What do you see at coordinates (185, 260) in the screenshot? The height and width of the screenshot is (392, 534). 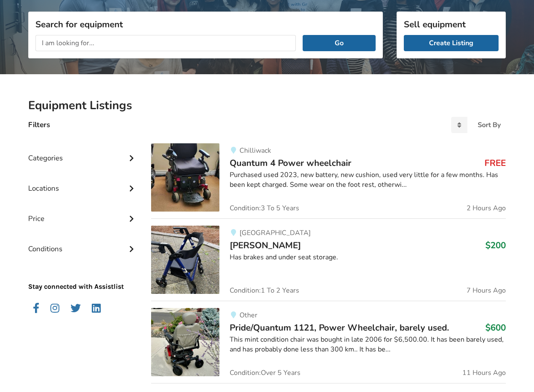 I see `img: mobility-walker` at bounding box center [185, 260].